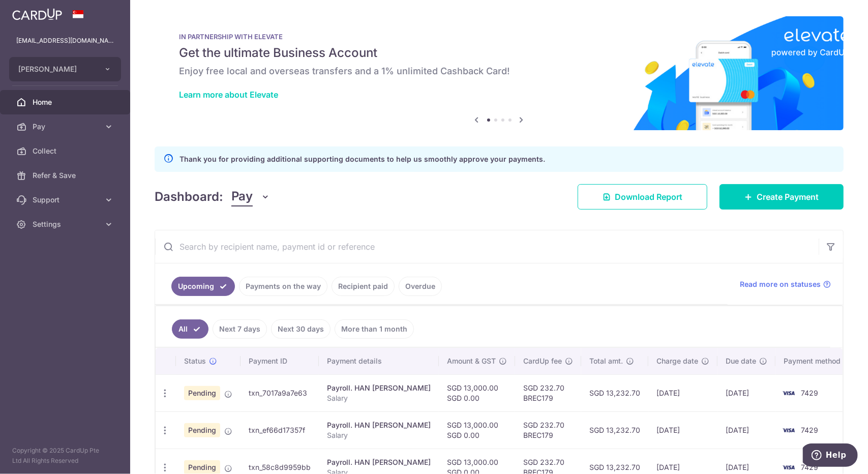 Image resolution: width=868 pixels, height=474 pixels. Describe the element at coordinates (499, 53) in the screenshot. I see `h5: Get the ultimate Business Account` at that location.